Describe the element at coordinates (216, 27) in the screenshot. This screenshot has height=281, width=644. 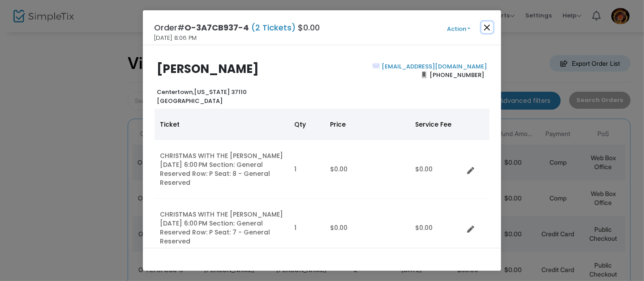
I see `span: O-3A7CB937-4` at that location.